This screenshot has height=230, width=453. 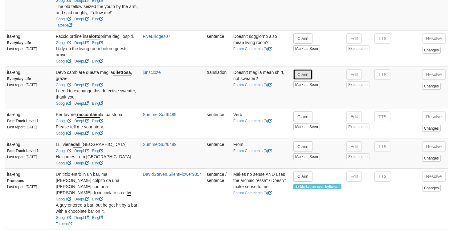 I want to click on span: Devo cambiare questa maglia , grazie., so click(x=94, y=76).